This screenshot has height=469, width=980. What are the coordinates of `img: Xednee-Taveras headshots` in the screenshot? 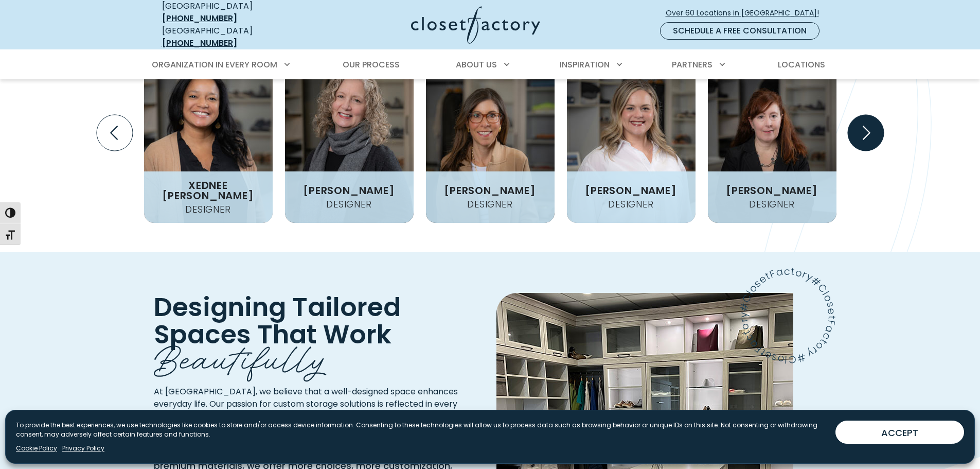 It's located at (208, 133).